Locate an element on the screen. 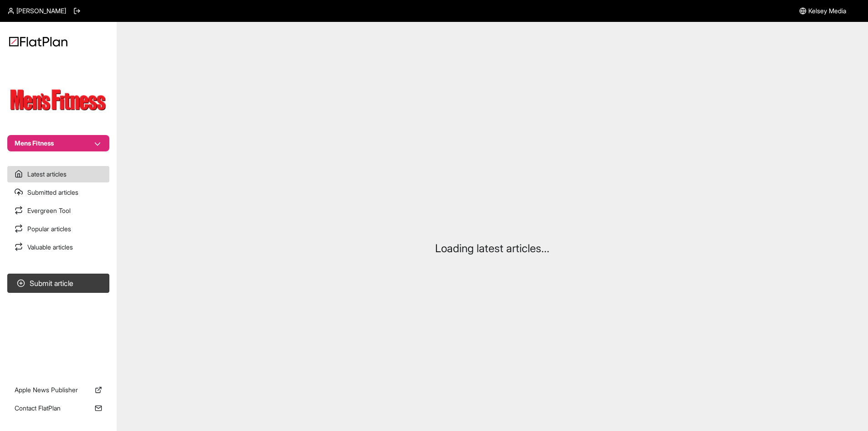  a: Contact FlatPlan is located at coordinates (58, 409).